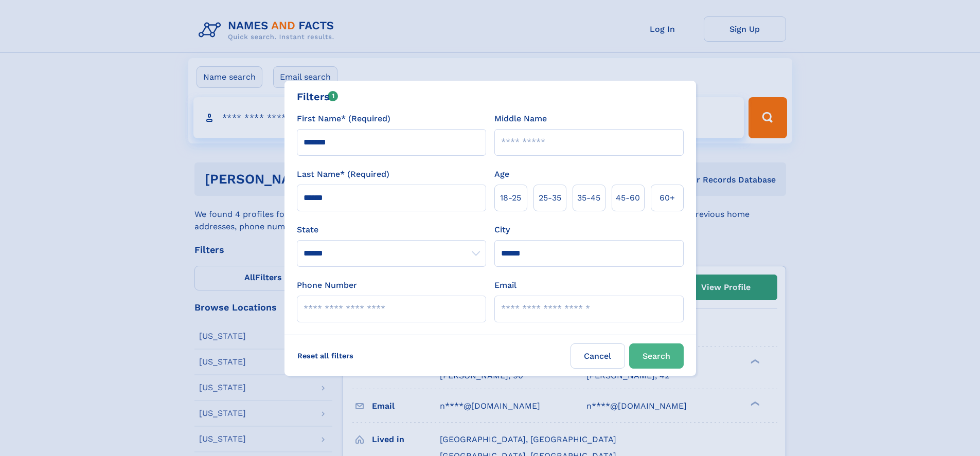  Describe the element at coordinates (502, 230) in the screenshot. I see `label: City` at that location.